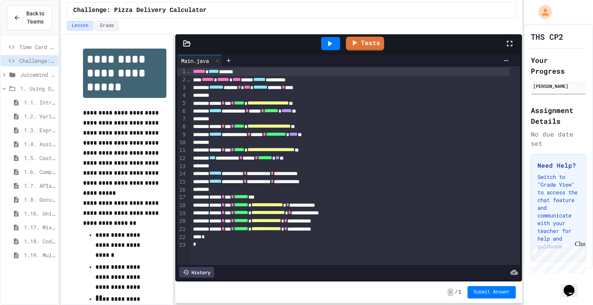 This screenshot has height=305, width=593. I want to click on span: 1.16. Unit Summary 1a (1.1-1.6), so click(39, 213).